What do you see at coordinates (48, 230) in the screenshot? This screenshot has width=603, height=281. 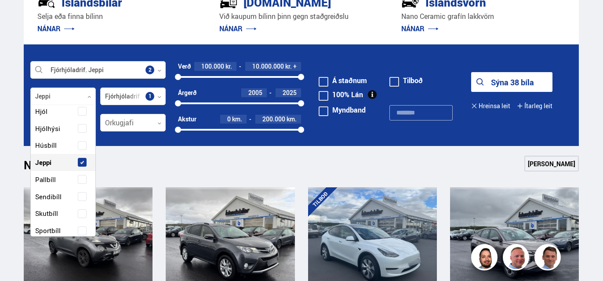 I see `span: Sportbíll` at bounding box center [48, 230].